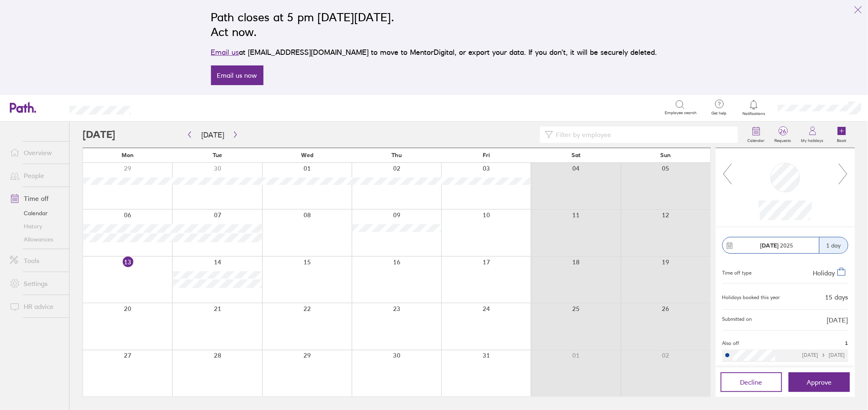 The height and width of the screenshot is (410, 868). Describe the element at coordinates (36, 240) in the screenshot. I see `a: Allowances` at that location.